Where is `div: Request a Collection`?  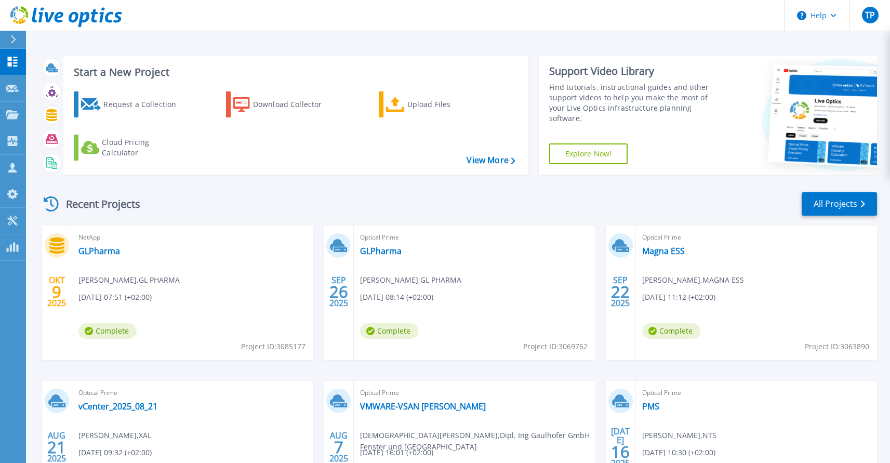
div: Request a Collection is located at coordinates (145, 104).